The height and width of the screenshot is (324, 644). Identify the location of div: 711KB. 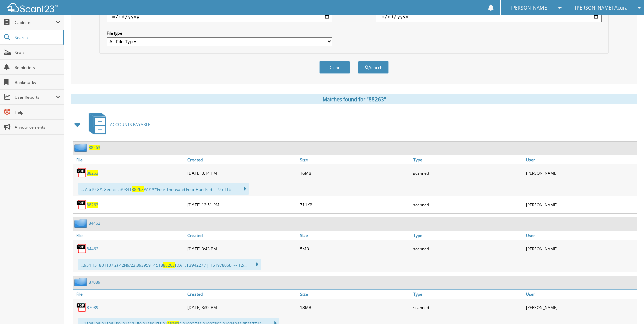
(354, 205).